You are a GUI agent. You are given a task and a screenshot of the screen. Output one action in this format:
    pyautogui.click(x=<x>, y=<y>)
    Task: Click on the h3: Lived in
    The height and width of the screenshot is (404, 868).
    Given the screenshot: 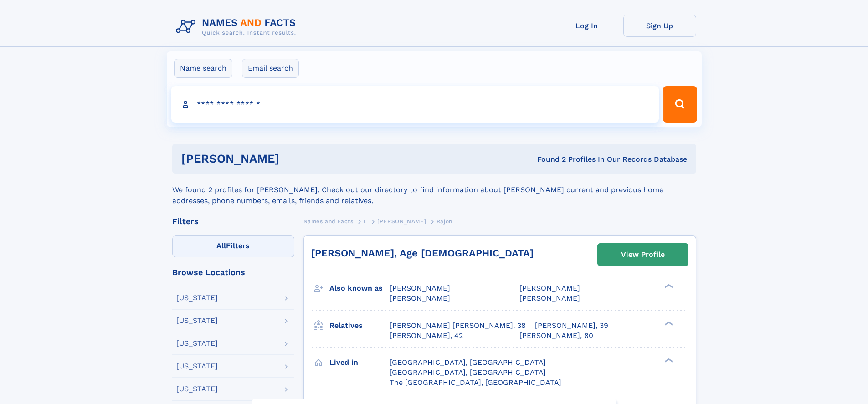 What is the action you would take?
    pyautogui.click(x=359, y=363)
    